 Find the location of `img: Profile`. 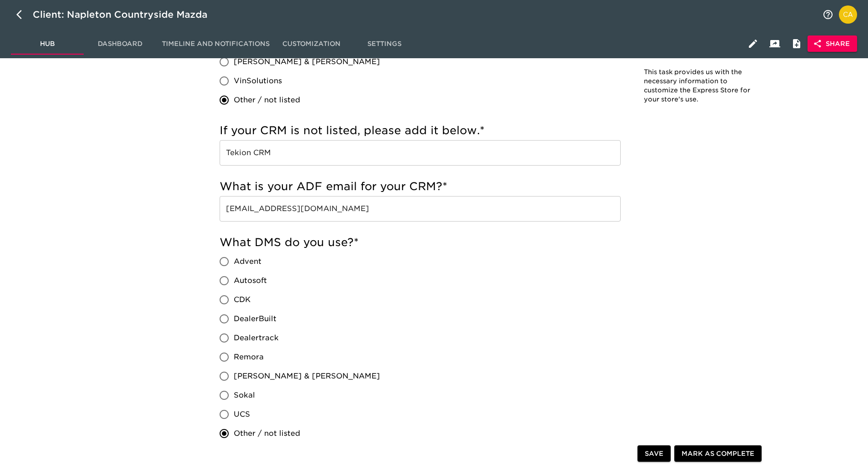

img: Profile is located at coordinates (848, 15).